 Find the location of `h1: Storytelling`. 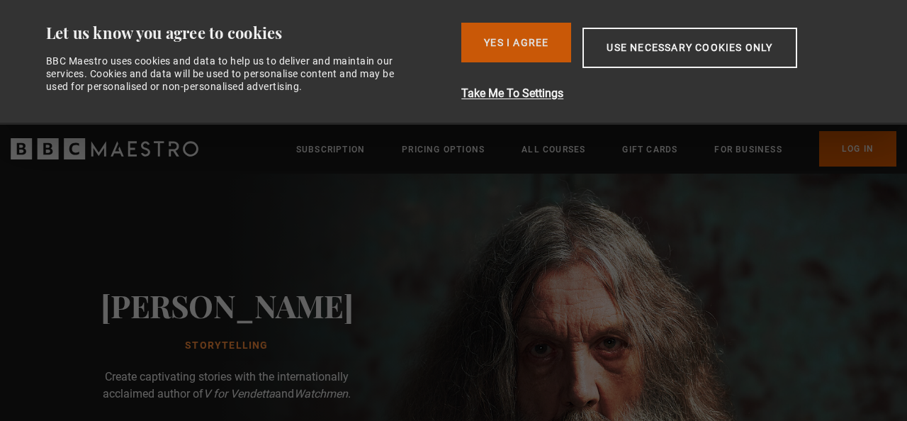

h1: Storytelling is located at coordinates (227, 346).